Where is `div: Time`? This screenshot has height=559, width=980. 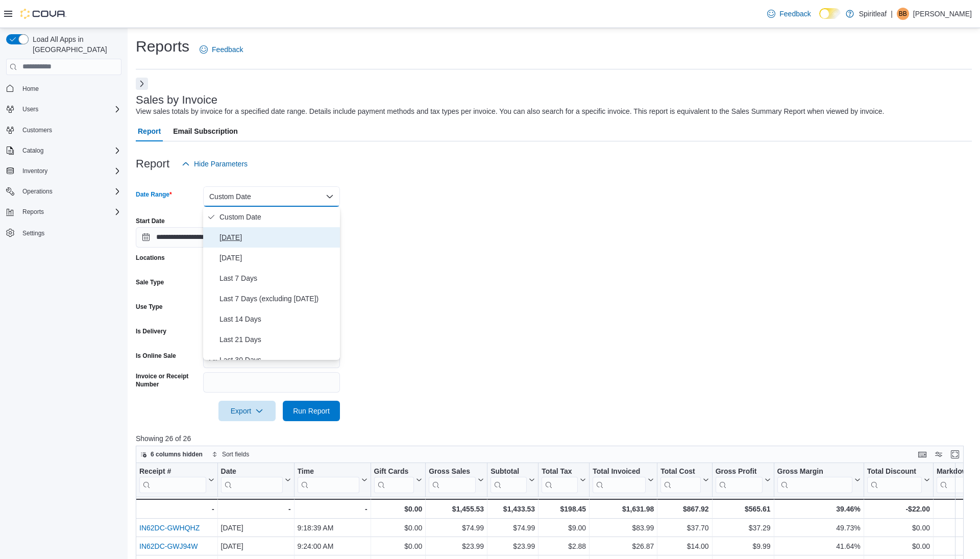 div: Time is located at coordinates (328, 479).